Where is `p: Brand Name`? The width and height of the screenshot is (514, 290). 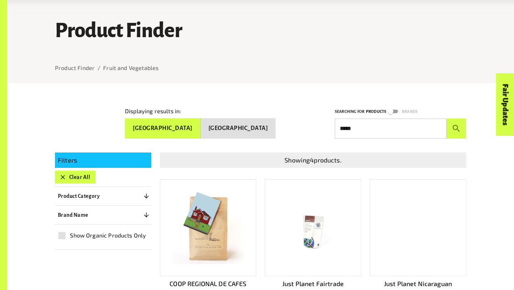 p: Brand Name is located at coordinates (73, 215).